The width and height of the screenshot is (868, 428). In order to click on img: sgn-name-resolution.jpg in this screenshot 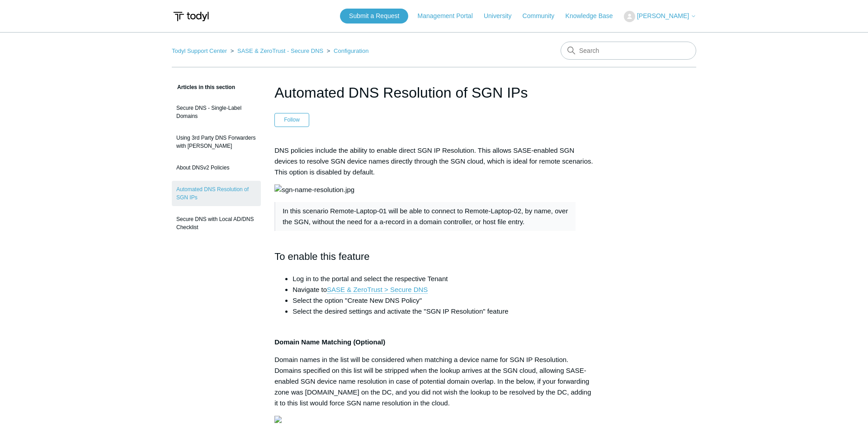, I will do `click(314, 190)`.